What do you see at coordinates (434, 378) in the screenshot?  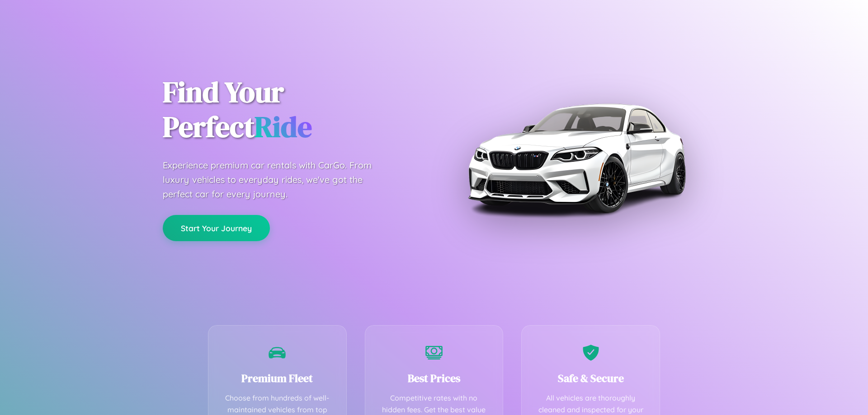 I see `h3: Best Prices` at bounding box center [434, 378].